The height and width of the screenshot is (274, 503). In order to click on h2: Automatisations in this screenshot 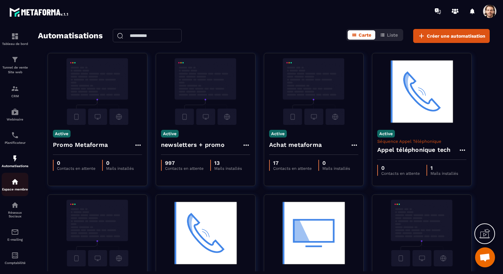, I will do `click(70, 36)`.